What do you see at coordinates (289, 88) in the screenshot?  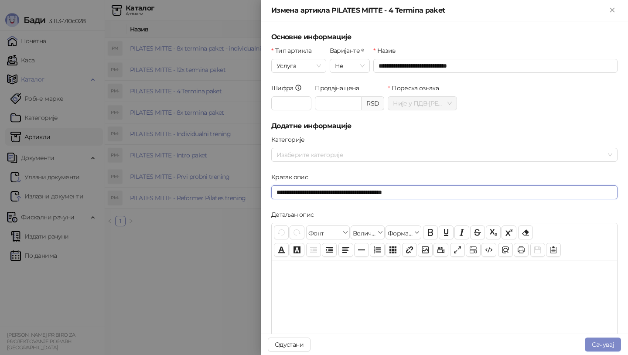 I see `label: Шифра` at bounding box center [289, 88].